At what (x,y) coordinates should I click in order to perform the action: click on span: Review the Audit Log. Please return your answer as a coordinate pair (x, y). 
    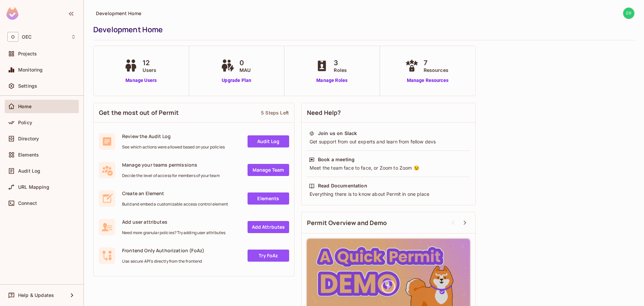
    Looking at the image, I should click on (173, 136).